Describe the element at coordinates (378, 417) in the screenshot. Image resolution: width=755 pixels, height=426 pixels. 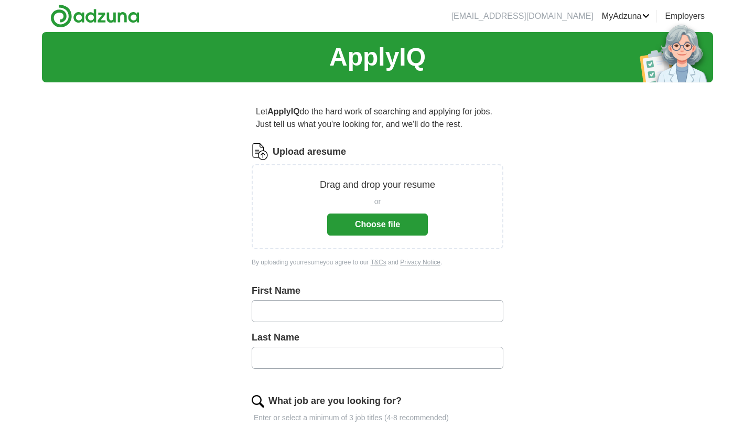
I see `p: Enter or select a minimum of 3 job titles (4-8 recommended)` at that location.